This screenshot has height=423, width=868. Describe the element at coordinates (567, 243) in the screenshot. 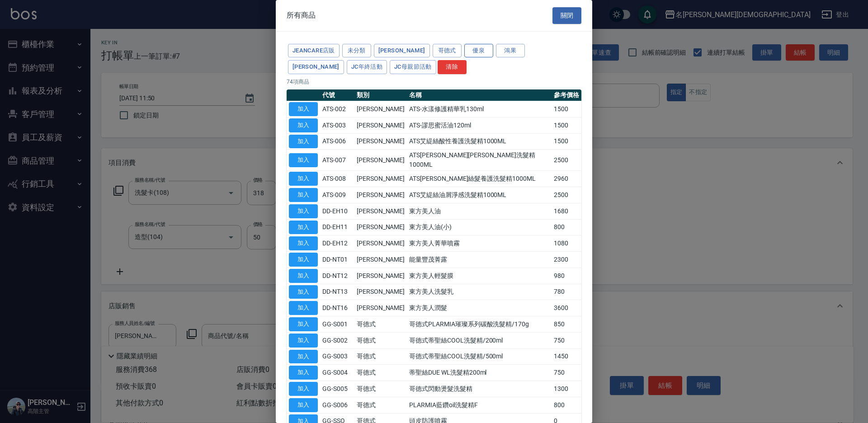

I see `td: 1080` at that location.